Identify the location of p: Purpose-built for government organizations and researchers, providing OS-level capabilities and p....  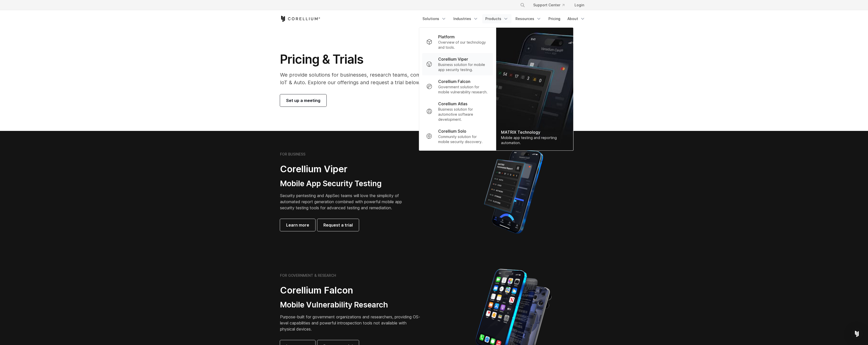
(351, 323).